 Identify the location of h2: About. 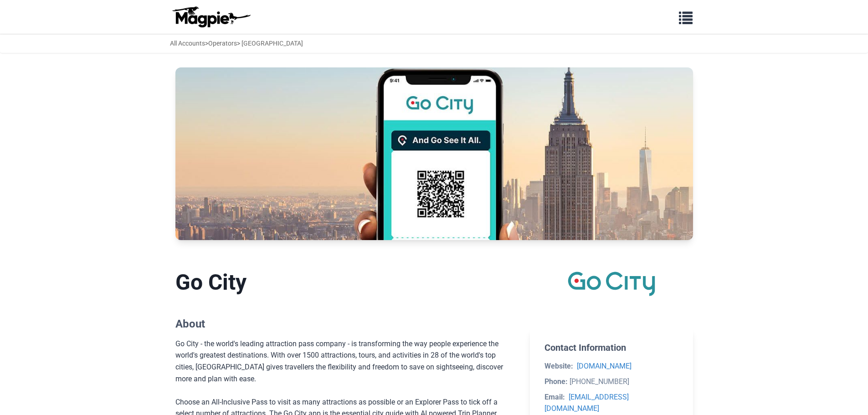
(345, 324).